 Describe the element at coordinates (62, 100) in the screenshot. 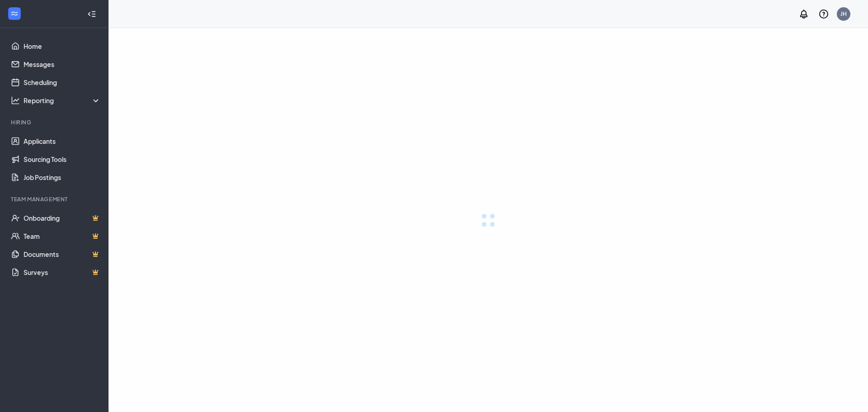

I see `div: Reporting` at that location.